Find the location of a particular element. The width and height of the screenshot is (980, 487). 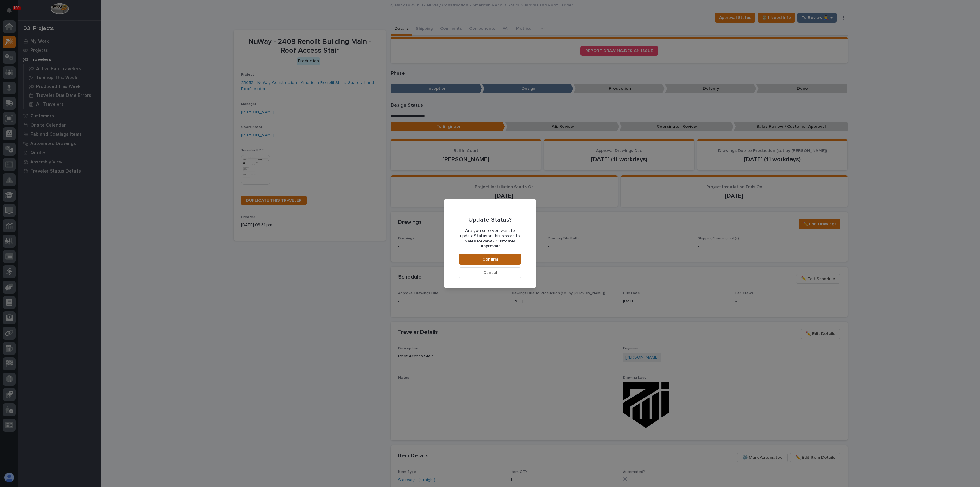

button: Confirm is located at coordinates (490, 259).